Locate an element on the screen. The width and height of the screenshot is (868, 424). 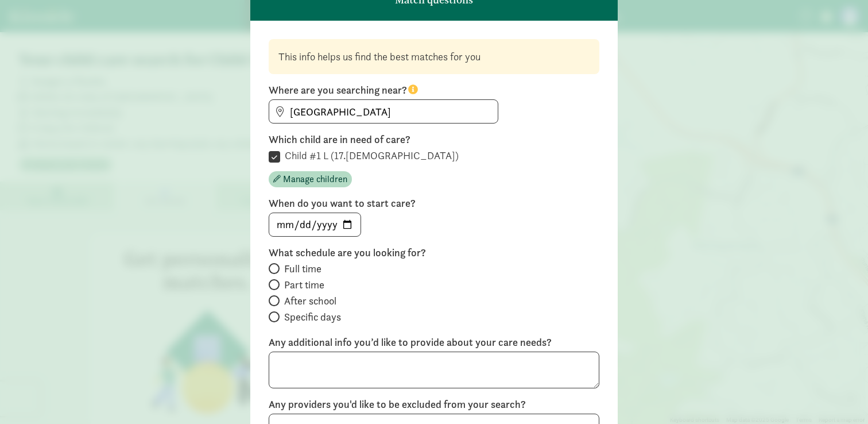
span: Manage children is located at coordinates (316, 179).